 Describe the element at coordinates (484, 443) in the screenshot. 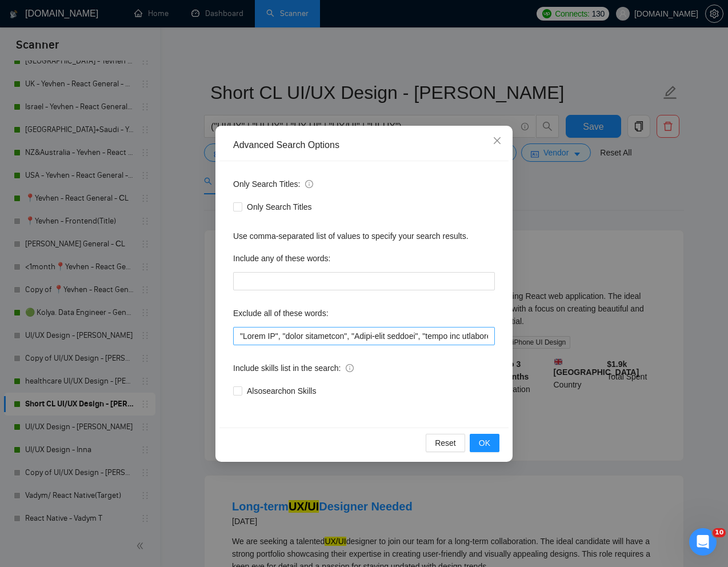

I see `span: OK` at that location.